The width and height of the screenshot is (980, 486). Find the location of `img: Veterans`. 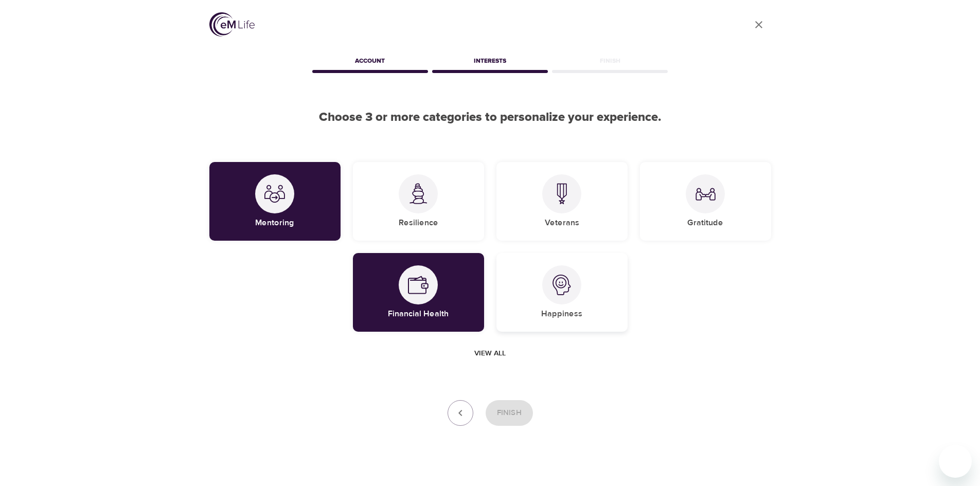

img: Veterans is located at coordinates (562, 193).